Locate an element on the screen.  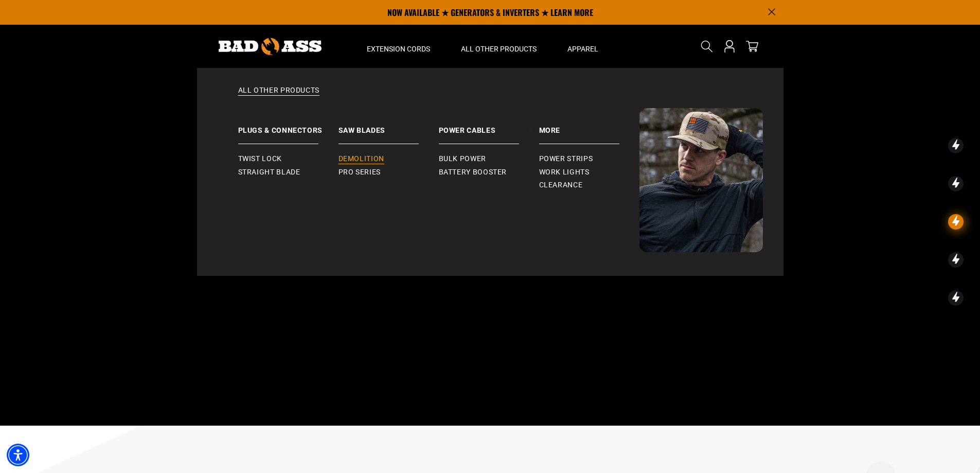
a: Saw Blades is located at coordinates (389, 126).